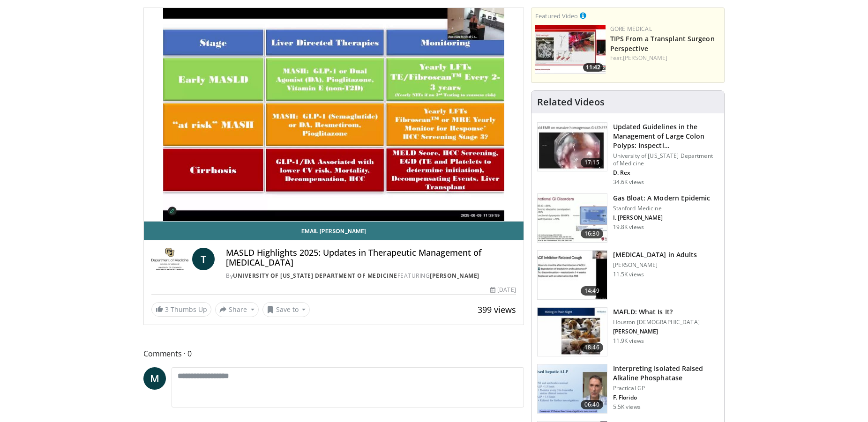 The image size is (868, 422). Describe the element at coordinates (592, 163) in the screenshot. I see `span: 17:15` at that location.